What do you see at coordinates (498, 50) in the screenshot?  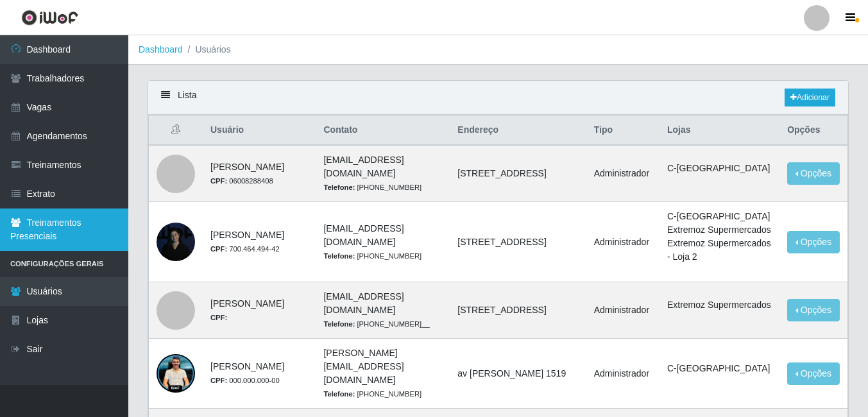 I see `nav: breadcrumb` at bounding box center [498, 50].